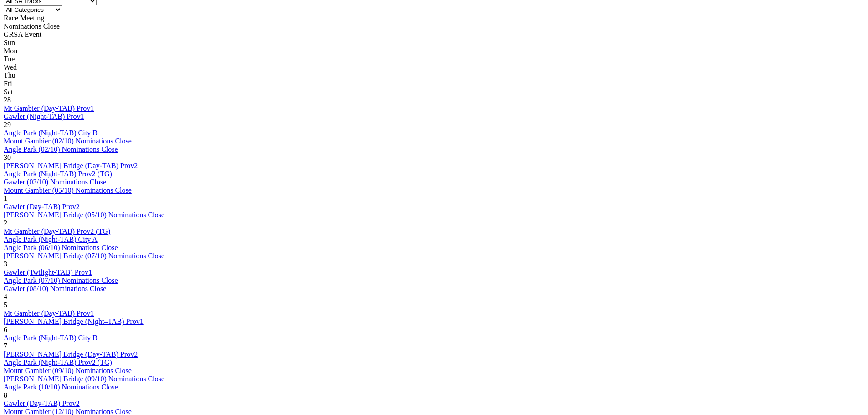 This screenshot has width=868, height=415. I want to click on a: Mount Gambier (09/10) Nominations Close, so click(68, 370).